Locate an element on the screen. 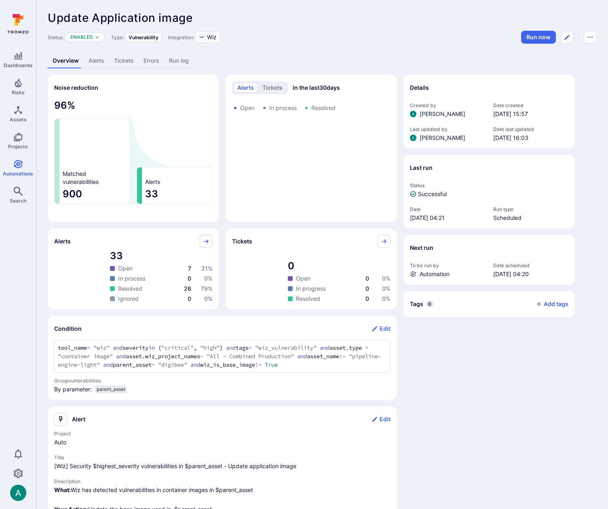 The width and height of the screenshot is (608, 509). h2: Alert is located at coordinates (78, 419).